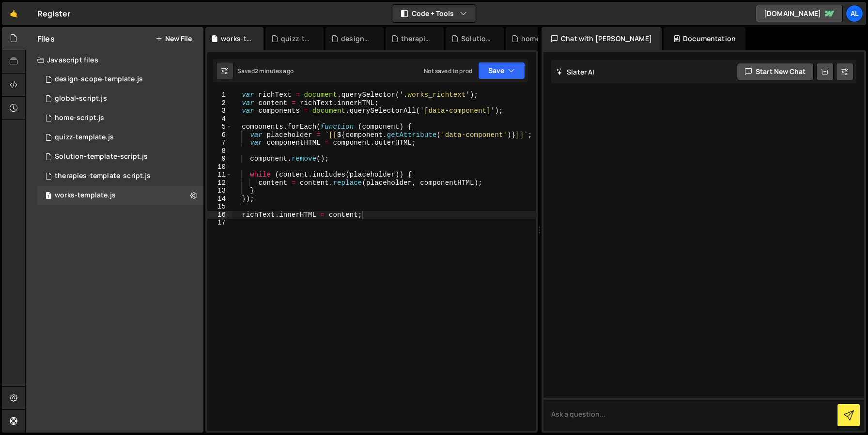 The image size is (868, 435). I want to click on div: 9, so click(219, 159).